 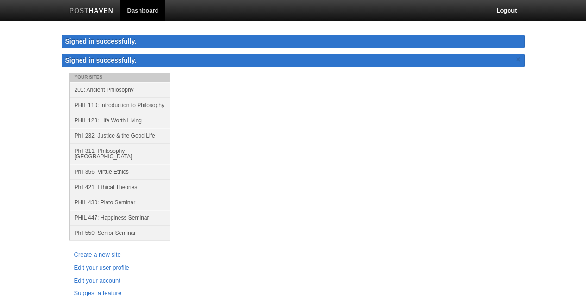 I want to click on a: 201: Ancient Philosophy, so click(x=120, y=89).